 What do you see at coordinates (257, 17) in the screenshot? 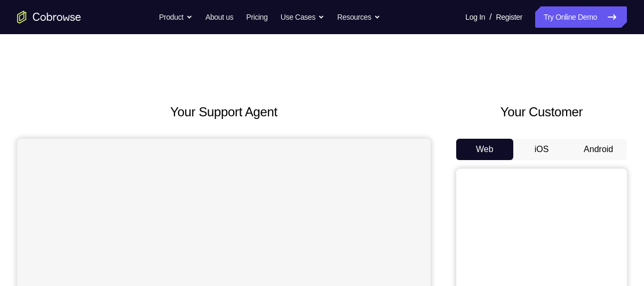
I see `a: Pricing` at bounding box center [257, 17].